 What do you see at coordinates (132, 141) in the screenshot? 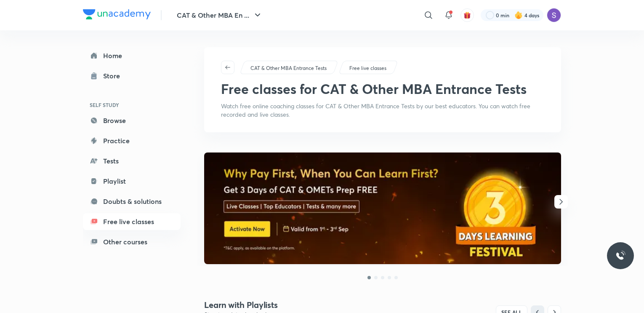
I see `a: Practice` at bounding box center [132, 141].